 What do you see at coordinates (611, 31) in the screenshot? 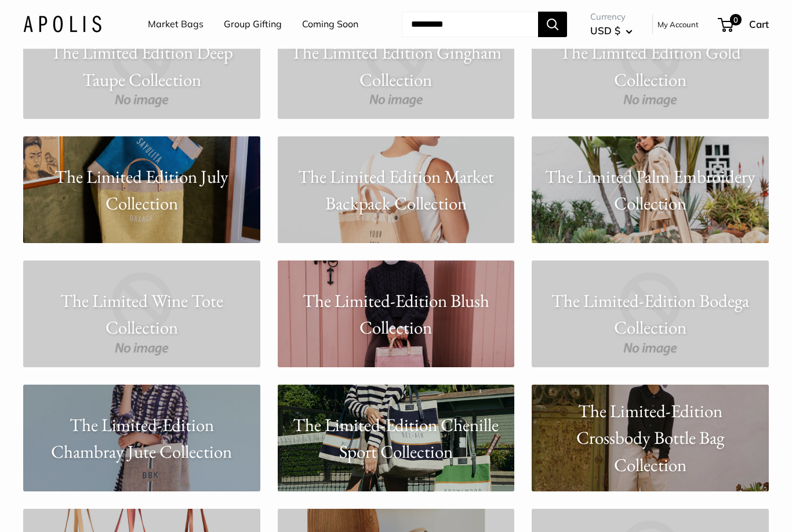
I see `button: USD $` at bounding box center [611, 31].